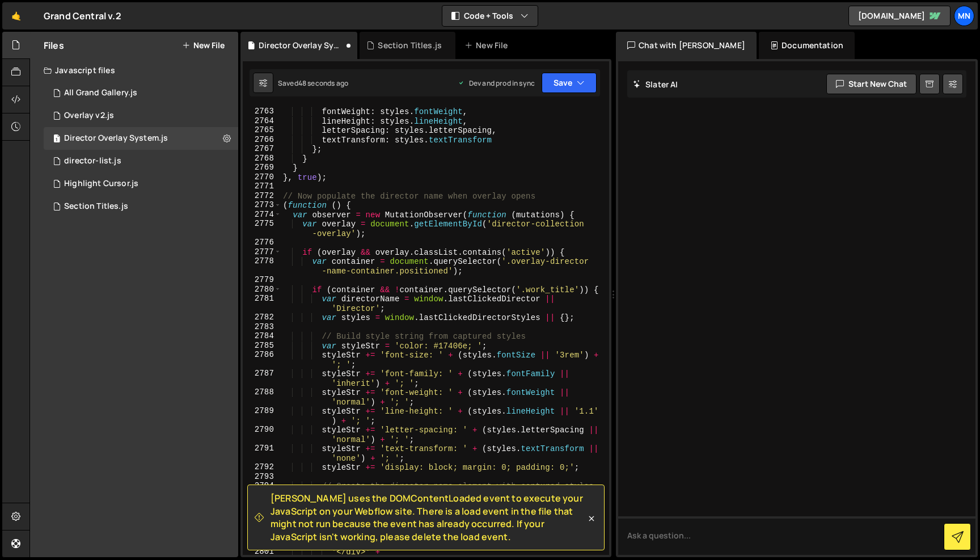 The image size is (980, 560). Describe the element at coordinates (323, 83) in the screenshot. I see `div: 48 seconds ago` at that location.